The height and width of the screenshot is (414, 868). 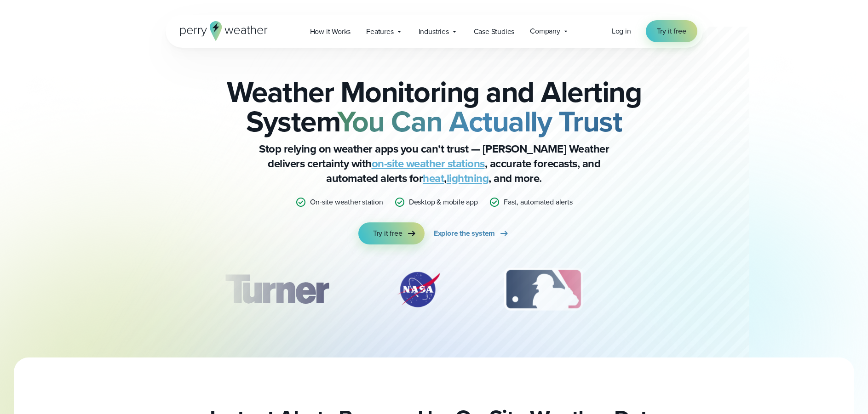 I want to click on strong: You Can Actually Trust, so click(x=479, y=122).